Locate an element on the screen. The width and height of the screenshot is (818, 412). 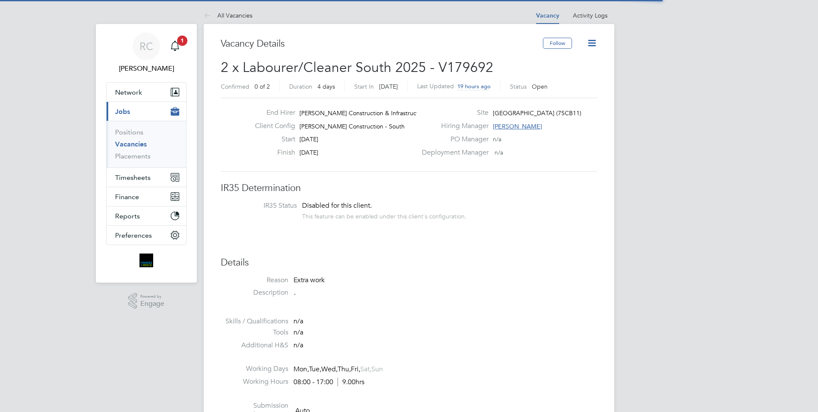
a: Vacancies is located at coordinates (131, 144).